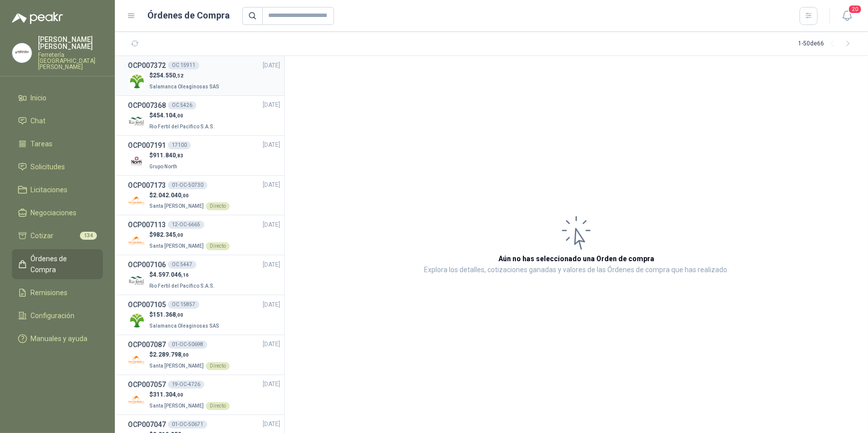  What do you see at coordinates (147, 185) in the screenshot?
I see `h3: OCP007173` at bounding box center [147, 185].